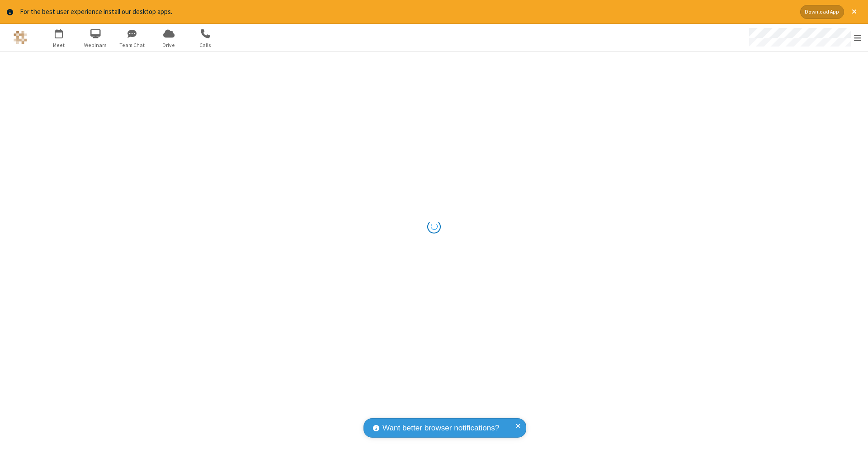 The image size is (868, 453). I want to click on span: Calls, so click(205, 45).